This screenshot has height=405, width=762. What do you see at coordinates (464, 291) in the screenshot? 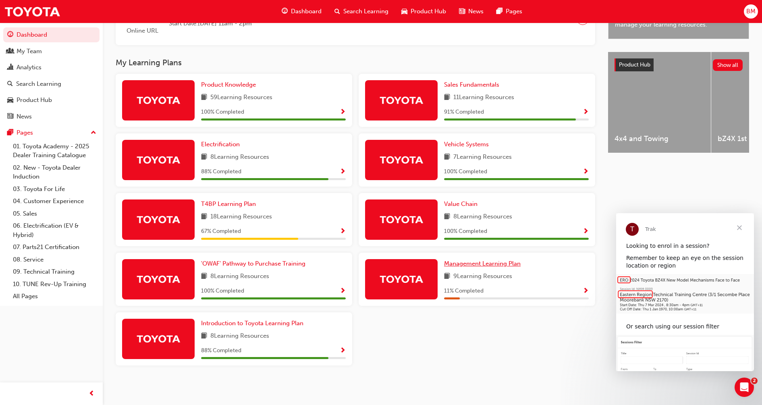
I see `span: 11 % Completed` at bounding box center [464, 291].